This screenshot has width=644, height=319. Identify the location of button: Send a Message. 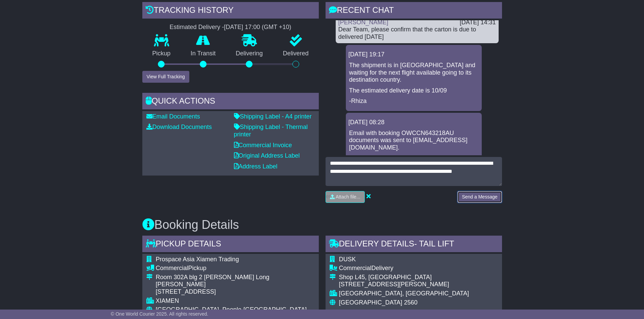
(479, 197).